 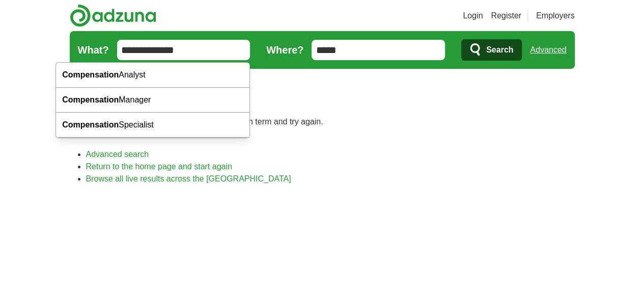 What do you see at coordinates (506, 16) in the screenshot?
I see `a: Register` at bounding box center [506, 16].